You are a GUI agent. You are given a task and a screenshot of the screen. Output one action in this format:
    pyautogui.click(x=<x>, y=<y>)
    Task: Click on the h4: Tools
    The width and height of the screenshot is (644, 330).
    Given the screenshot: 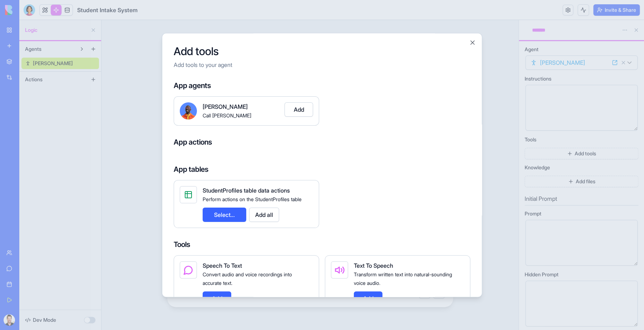 What is the action you would take?
    pyautogui.click(x=322, y=244)
    